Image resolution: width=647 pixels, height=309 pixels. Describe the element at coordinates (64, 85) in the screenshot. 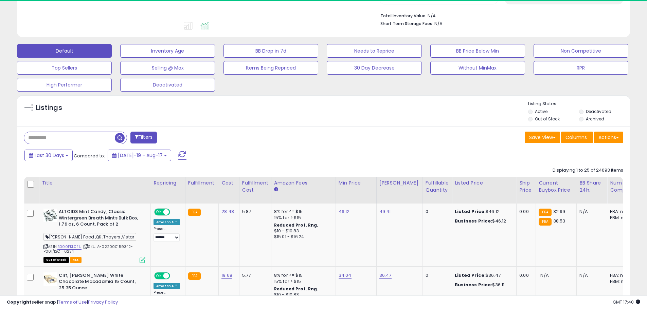

I see `button: High Performer` at that location.